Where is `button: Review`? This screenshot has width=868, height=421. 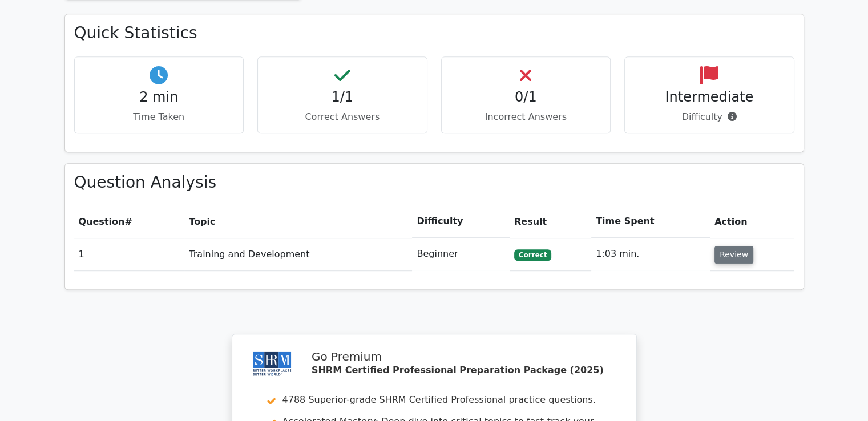
button: Review is located at coordinates (734, 255).